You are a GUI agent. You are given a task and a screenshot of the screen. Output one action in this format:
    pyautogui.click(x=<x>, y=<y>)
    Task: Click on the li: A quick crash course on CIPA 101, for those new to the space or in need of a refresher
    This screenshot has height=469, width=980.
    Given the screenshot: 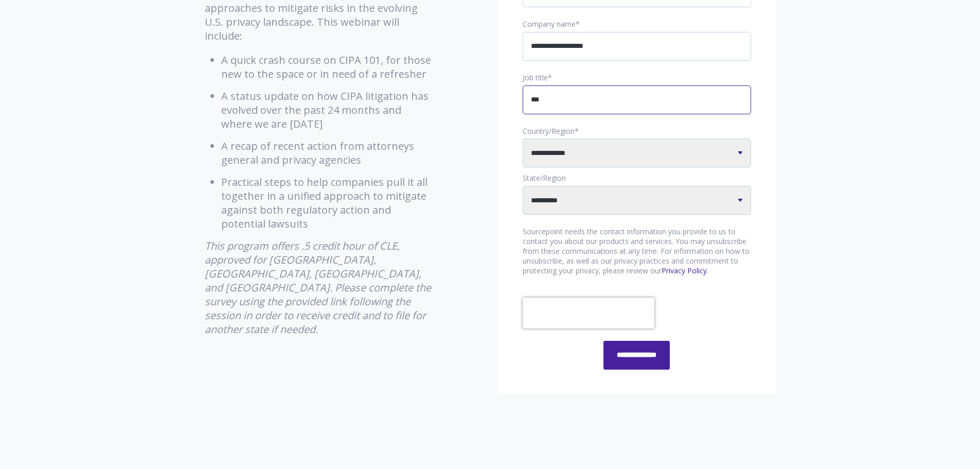 What is the action you would take?
    pyautogui.click(x=327, y=67)
    